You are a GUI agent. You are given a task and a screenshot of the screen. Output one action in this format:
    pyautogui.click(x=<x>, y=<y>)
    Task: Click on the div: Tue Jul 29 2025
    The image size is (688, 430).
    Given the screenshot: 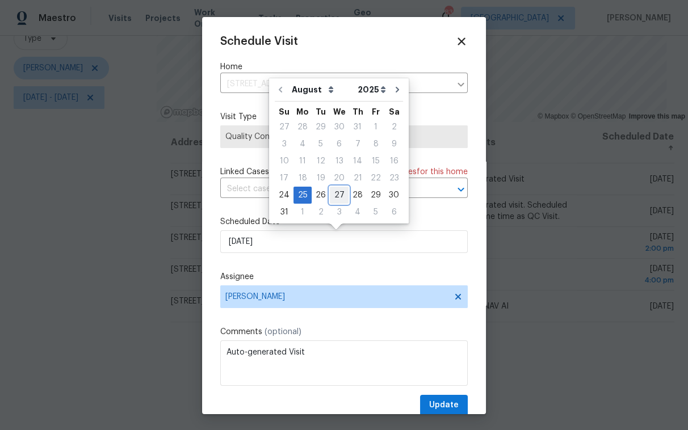 What is the action you would take?
    pyautogui.click(x=321, y=127)
    